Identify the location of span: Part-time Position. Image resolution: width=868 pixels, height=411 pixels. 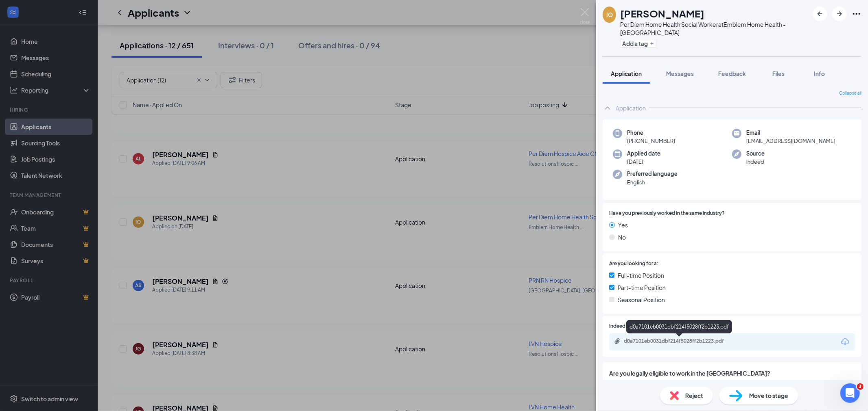
(642, 288).